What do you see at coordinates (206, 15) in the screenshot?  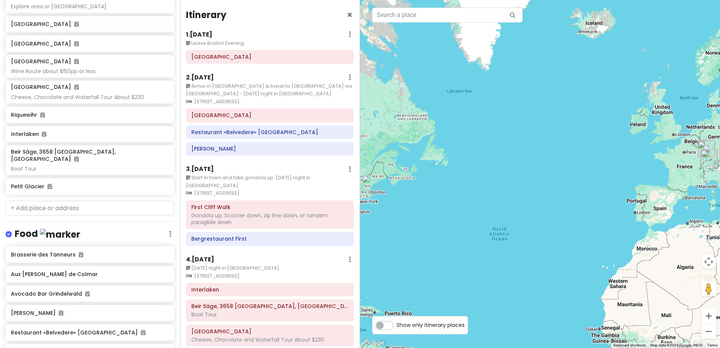 I see `h4: Itinerary` at bounding box center [206, 15].